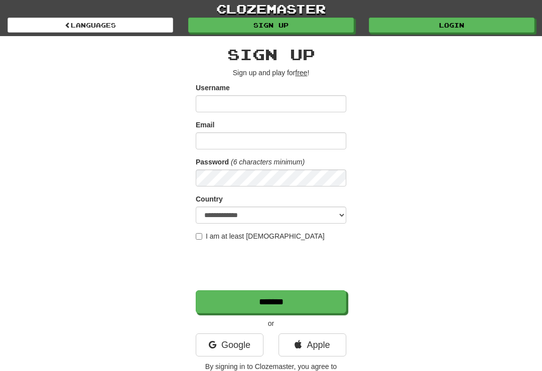  I want to click on p: Sign up and play for !, so click(271, 73).